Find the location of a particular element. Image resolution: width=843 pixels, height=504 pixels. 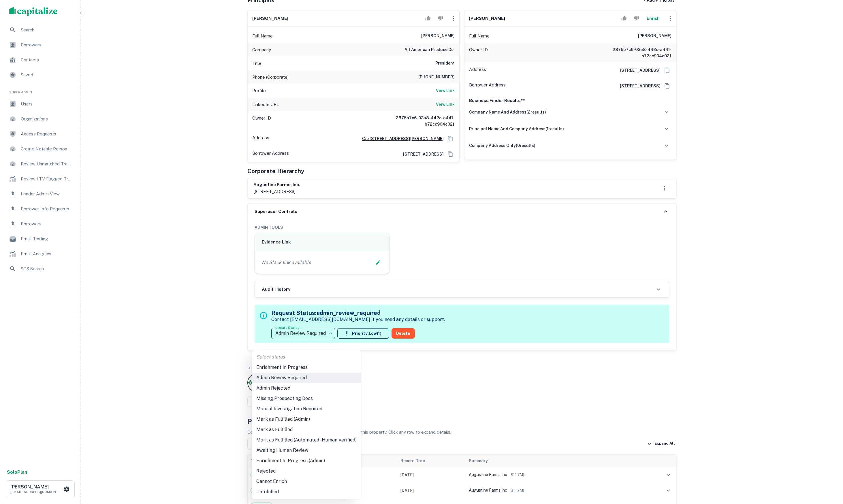

li: Admin Review Required is located at coordinates (306, 378).